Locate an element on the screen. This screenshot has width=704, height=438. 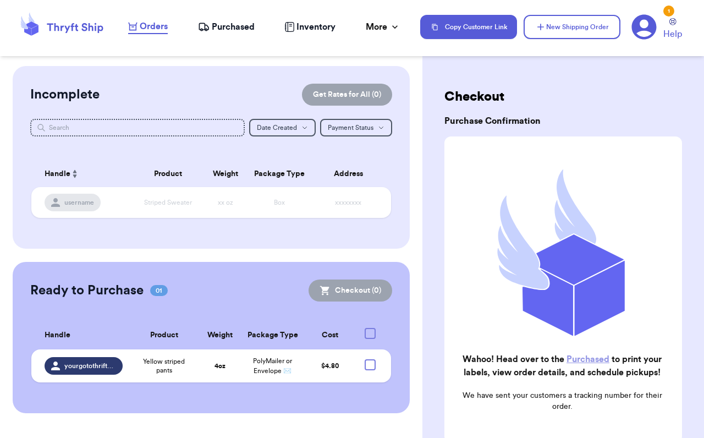
a: 1 is located at coordinates (644, 27).